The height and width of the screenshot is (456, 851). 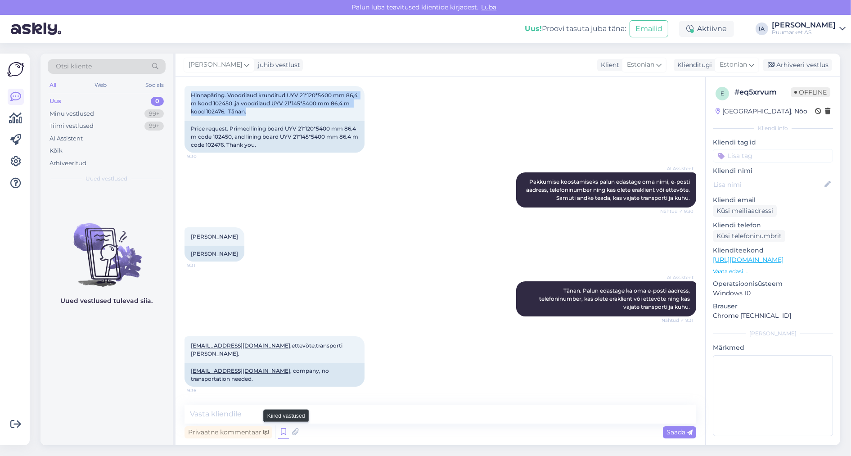 I want to click on p: Kliendi email, so click(x=773, y=200).